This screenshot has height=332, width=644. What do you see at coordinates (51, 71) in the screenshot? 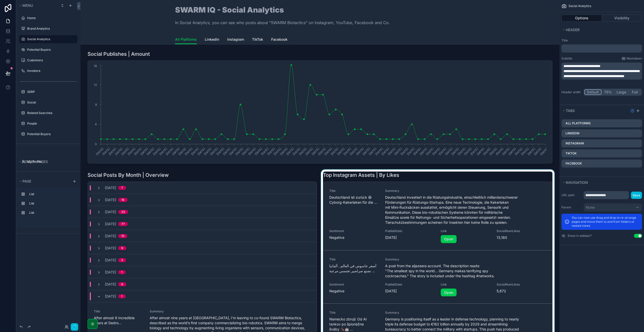
I see `label: Investors` at bounding box center [51, 71].